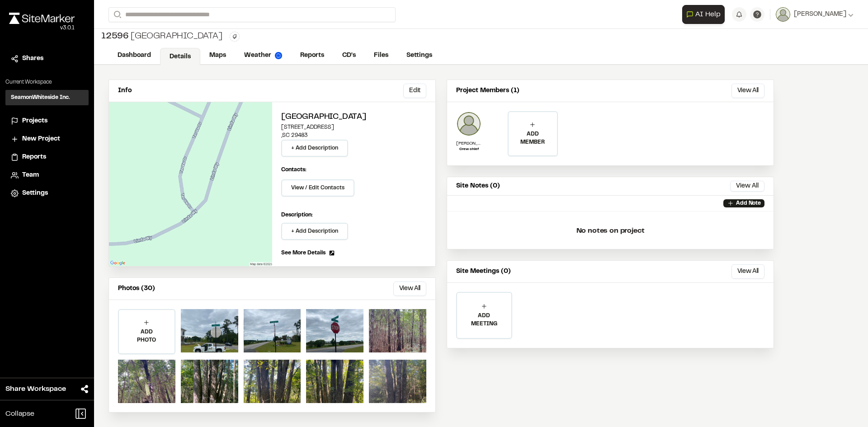 The image size is (868, 427). I want to click on p: ADD MEETING, so click(484, 320).